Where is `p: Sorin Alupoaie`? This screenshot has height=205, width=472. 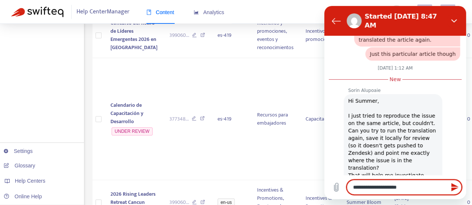 p: Sorin Alupoaie is located at coordinates (83, 85).